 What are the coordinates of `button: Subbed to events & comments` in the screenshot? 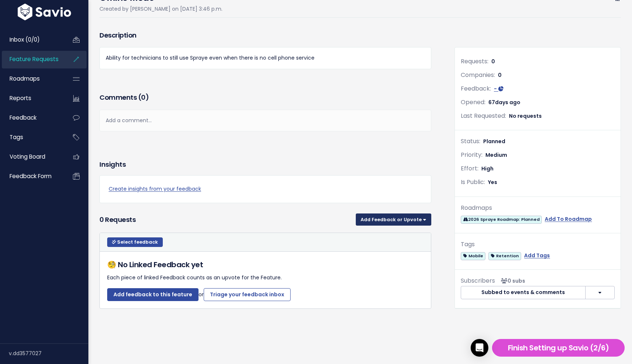 It's located at (523, 293).